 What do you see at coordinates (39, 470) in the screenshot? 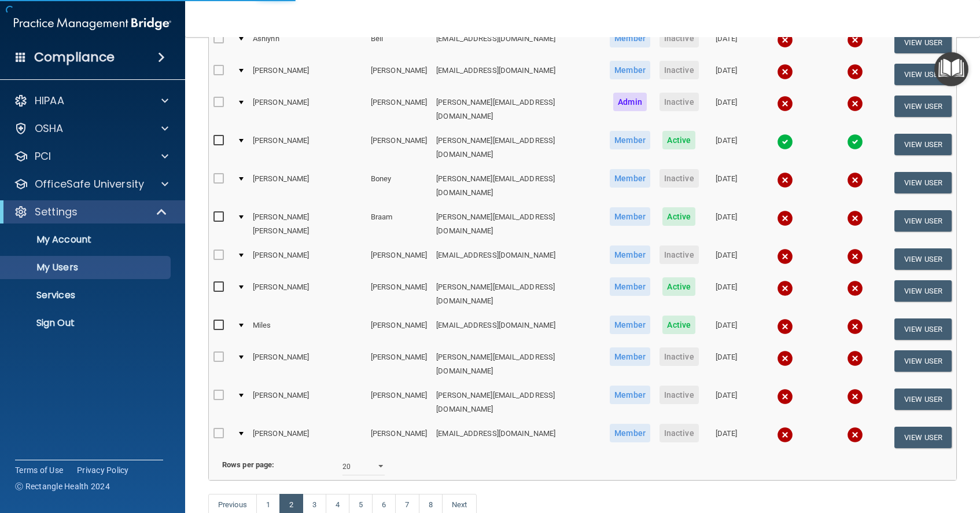
I see `a: Terms of Use` at bounding box center [39, 470].